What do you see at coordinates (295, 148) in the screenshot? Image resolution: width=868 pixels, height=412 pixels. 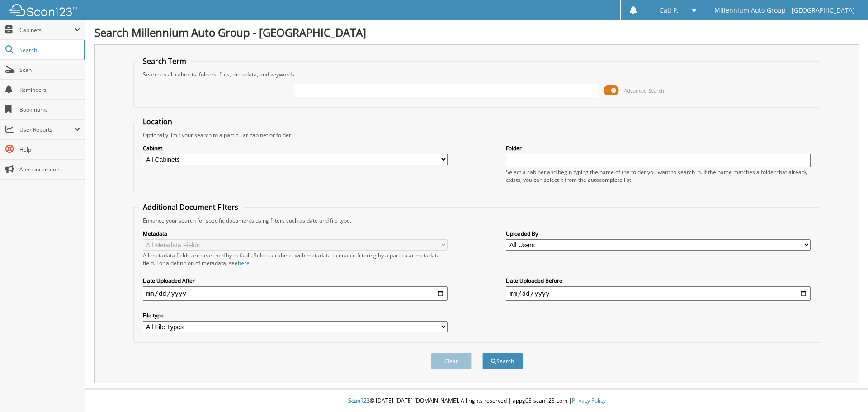 I see `label: Cabinet` at bounding box center [295, 148].